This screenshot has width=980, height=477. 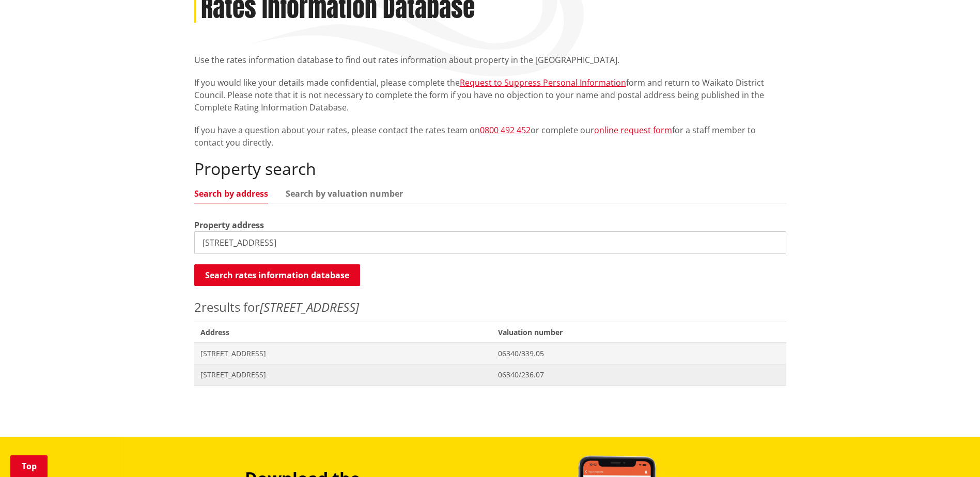 What do you see at coordinates (490, 60) in the screenshot?
I see `p: Use the rates information database to find out rates information about property in the [GEOGRAPHI...` at bounding box center [490, 60].